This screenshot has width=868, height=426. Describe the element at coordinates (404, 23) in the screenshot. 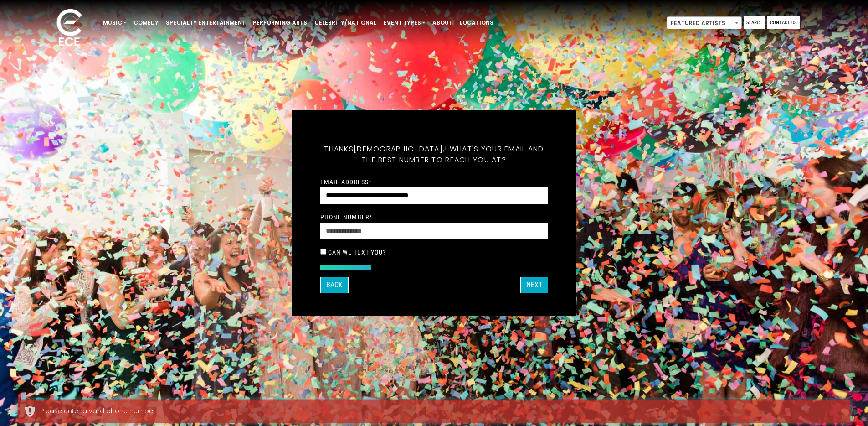

I see `a: Event Types` at that location.